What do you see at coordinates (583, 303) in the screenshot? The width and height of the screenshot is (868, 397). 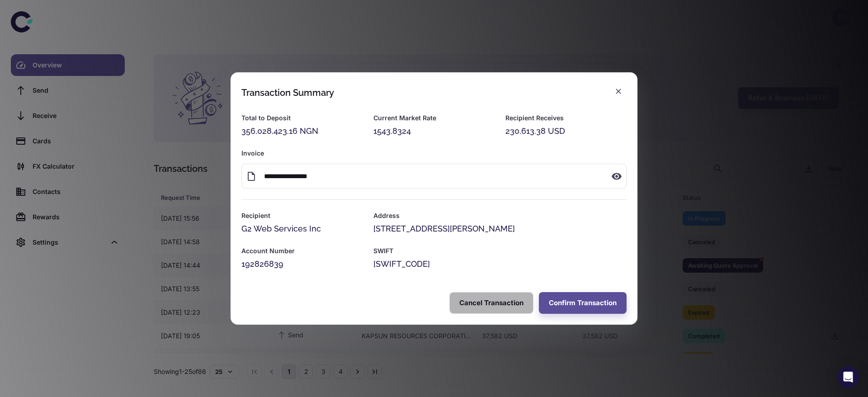 I see `button: Confirm Transaction` at bounding box center [583, 303].